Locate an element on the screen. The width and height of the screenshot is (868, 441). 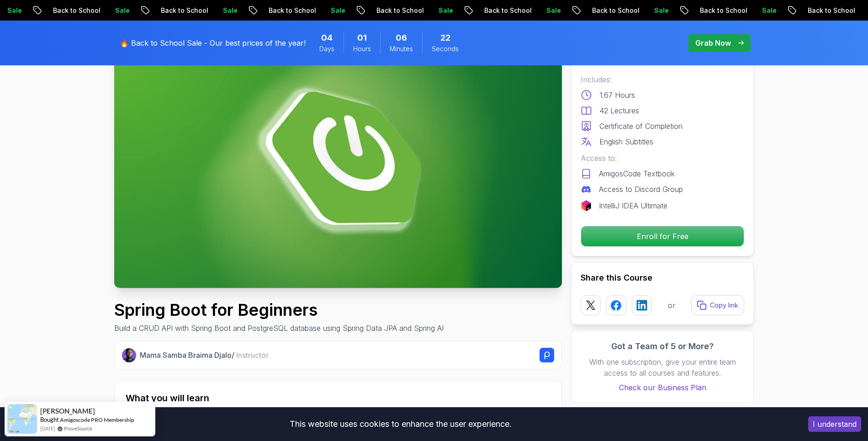
p: Build a CRUD API with Spring Boot and PostgreSQL database using Spring Data JPA and Spring AI is located at coordinates (279, 328).